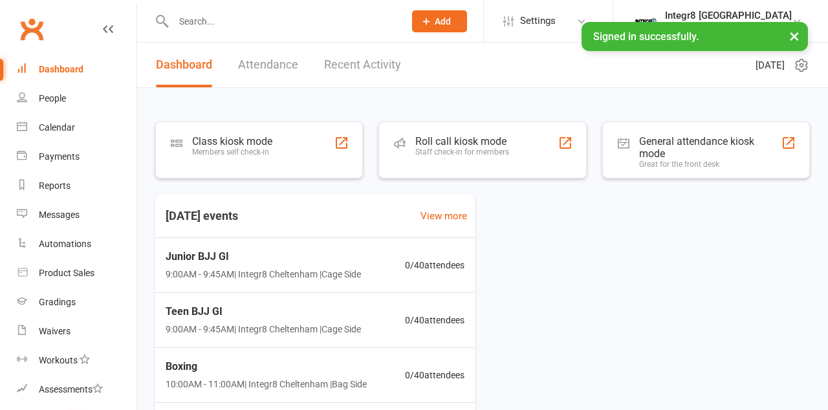 The height and width of the screenshot is (410, 828). Describe the element at coordinates (76, 98) in the screenshot. I see `a: People` at that location.